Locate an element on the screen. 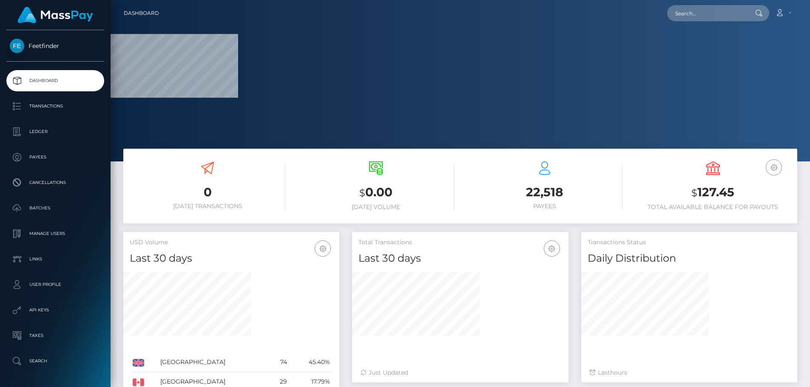 The width and height of the screenshot is (810, 387). h3: 0 is located at coordinates (207, 192).